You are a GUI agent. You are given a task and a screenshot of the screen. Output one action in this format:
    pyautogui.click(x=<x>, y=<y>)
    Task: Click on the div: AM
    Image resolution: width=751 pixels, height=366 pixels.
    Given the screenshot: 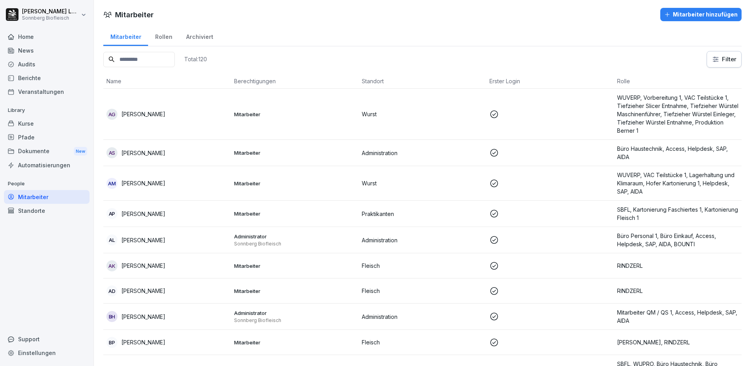 What is the action you would take?
    pyautogui.click(x=112, y=183)
    